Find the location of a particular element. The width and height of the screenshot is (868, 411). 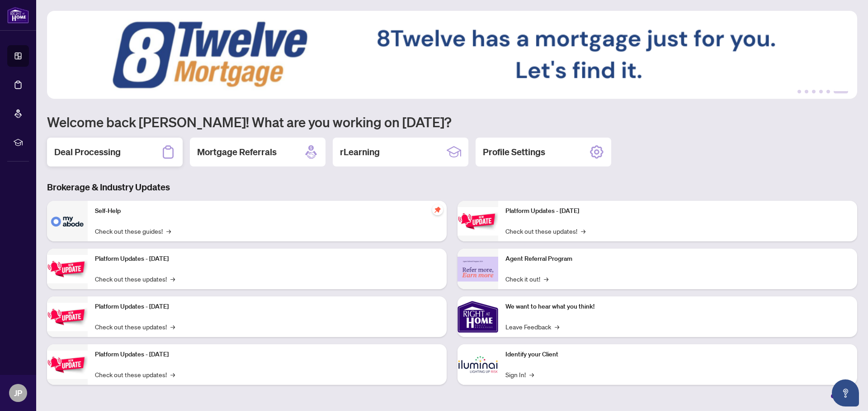

a: Sign In!→ is located at coordinates (520, 375).